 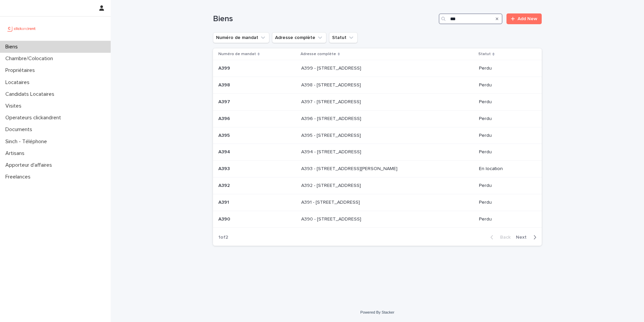 I want to click on p: En location, so click(x=505, y=169).